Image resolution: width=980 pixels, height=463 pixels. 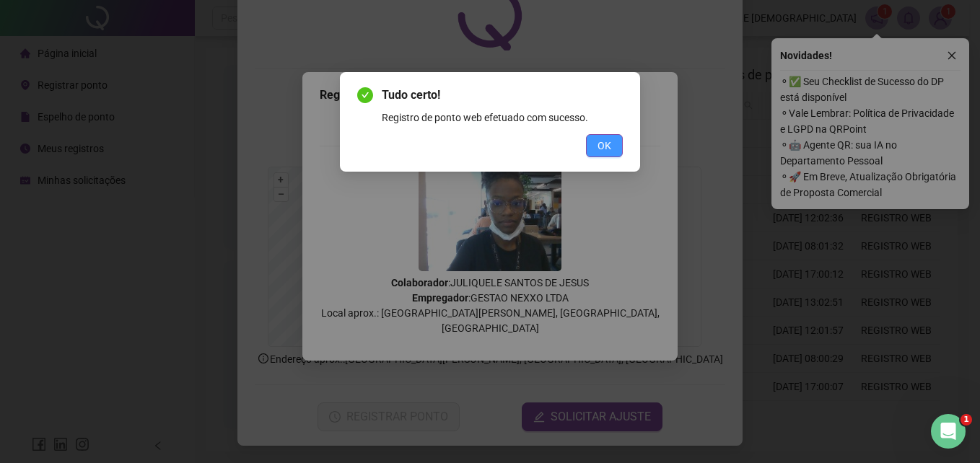 What do you see at coordinates (365, 96) in the screenshot?
I see `span: check-circle` at bounding box center [365, 96].